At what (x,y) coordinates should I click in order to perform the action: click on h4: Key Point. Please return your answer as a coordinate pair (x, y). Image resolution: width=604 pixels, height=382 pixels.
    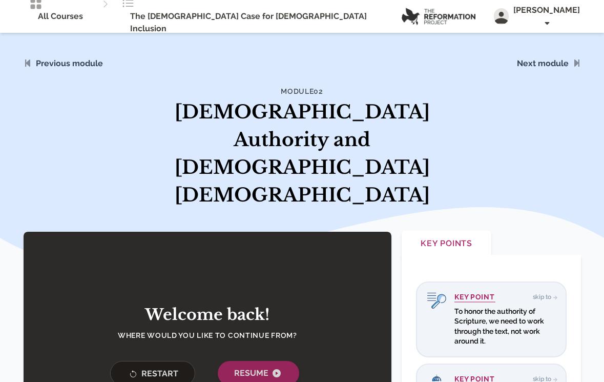
    Looking at the image, I should click on (475, 297).